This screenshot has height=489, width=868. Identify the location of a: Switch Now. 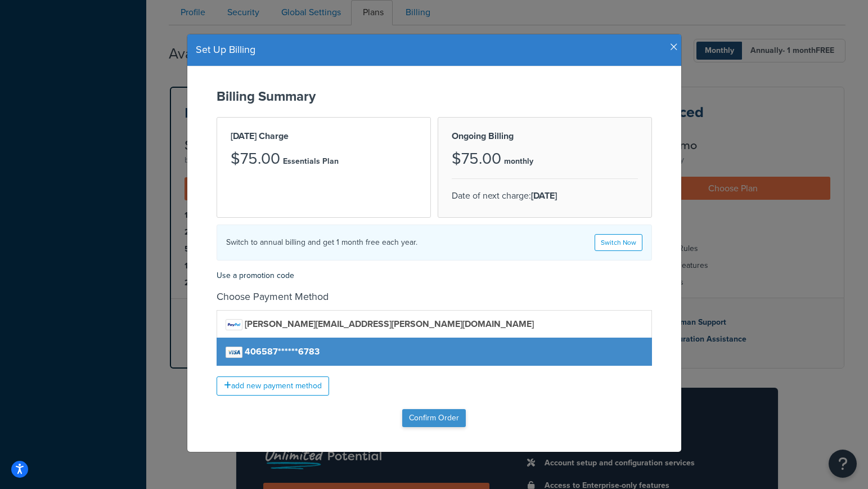
(618, 242).